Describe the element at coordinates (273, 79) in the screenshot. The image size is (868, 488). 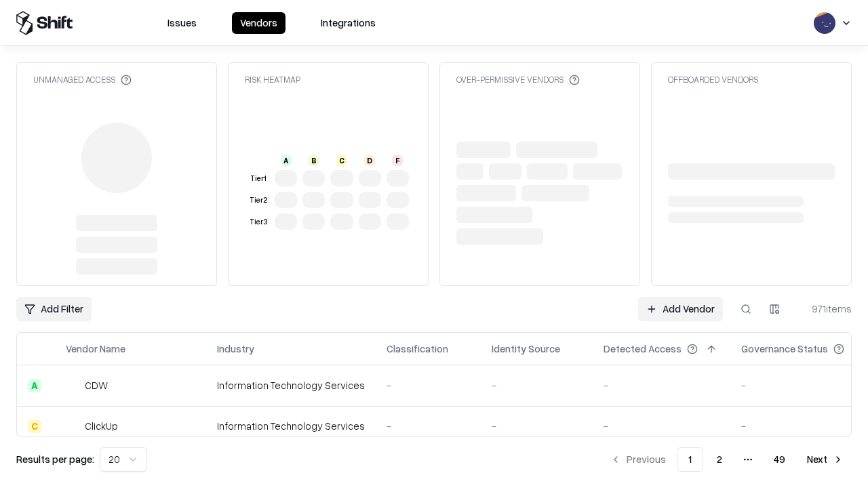
I see `div: Risk Heatmap` at that location.